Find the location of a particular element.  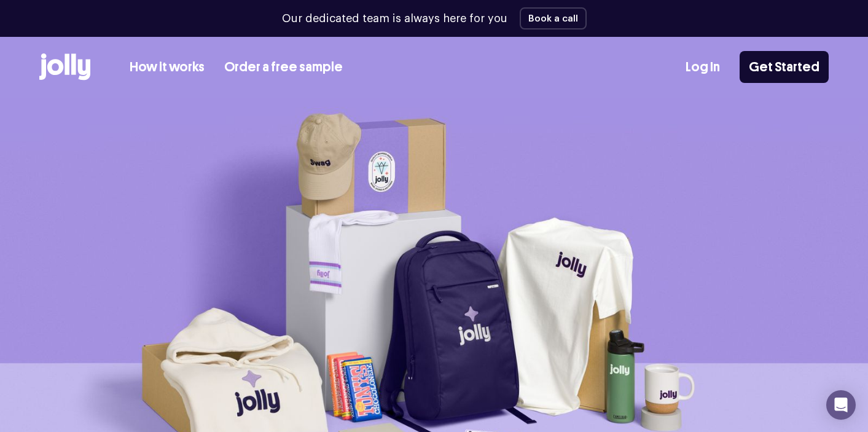

p: Our dedicated team is always here for you is located at coordinates (395, 18).